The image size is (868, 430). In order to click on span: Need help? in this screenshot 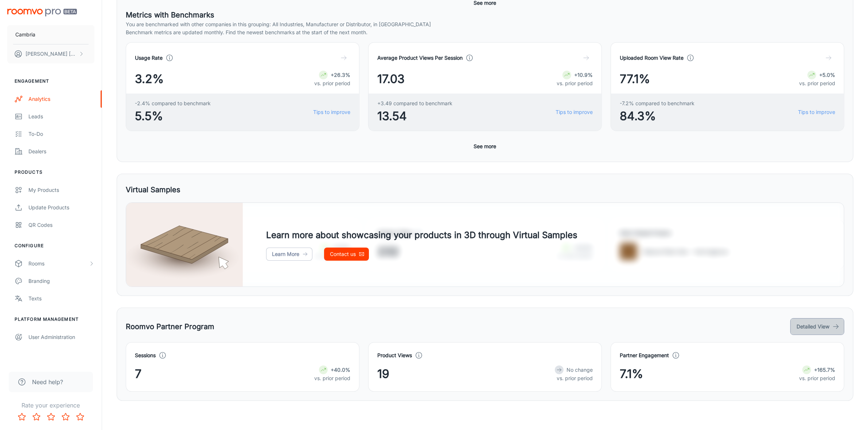, I will do `click(47, 382)`.